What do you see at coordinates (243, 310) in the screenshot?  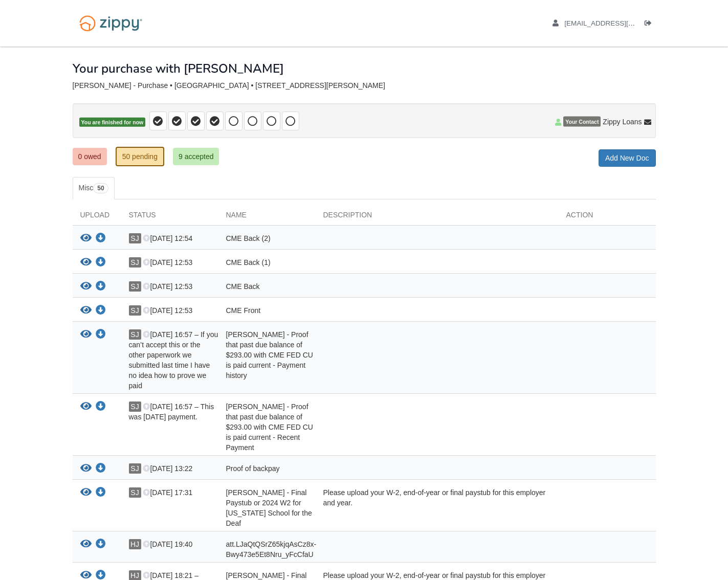 I see `span: CME Front` at bounding box center [243, 310].